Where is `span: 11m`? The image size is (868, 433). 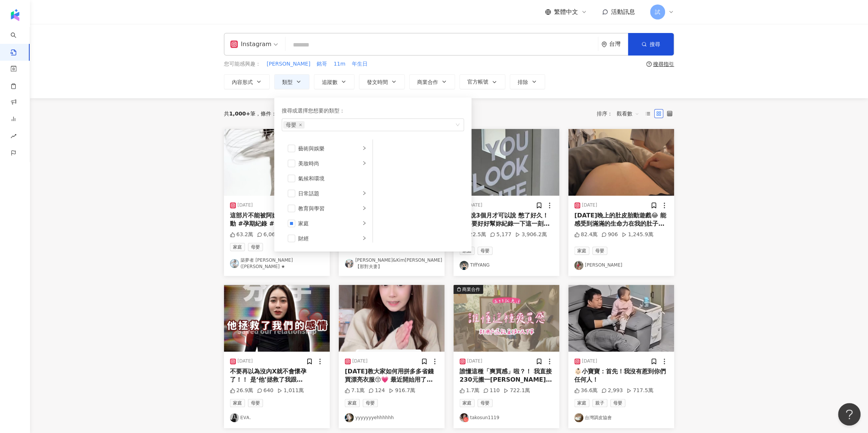
span: 11m is located at coordinates (339, 64).